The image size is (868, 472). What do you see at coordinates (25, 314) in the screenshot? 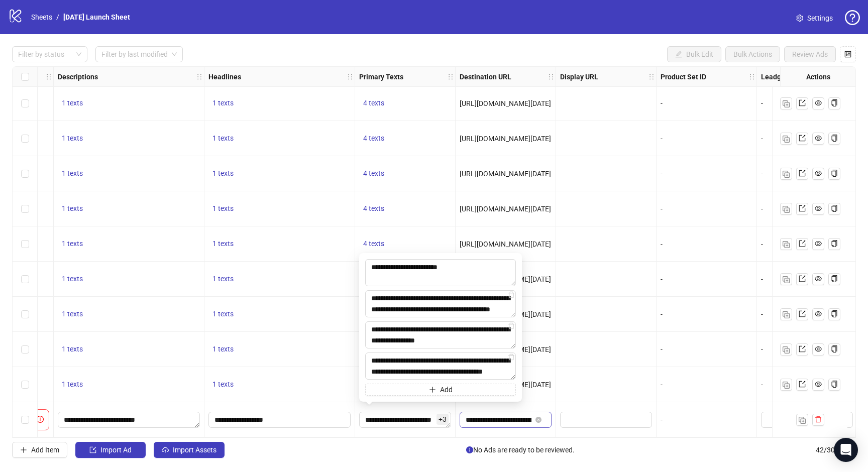
I see `div: Select row 39` at bounding box center [25, 314].